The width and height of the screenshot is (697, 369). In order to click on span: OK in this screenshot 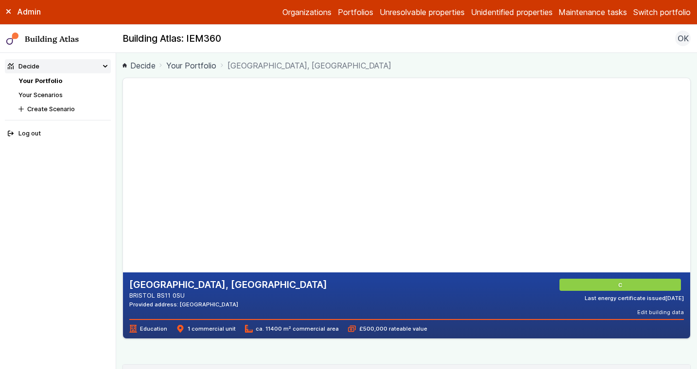, I will do `click(683, 38)`.